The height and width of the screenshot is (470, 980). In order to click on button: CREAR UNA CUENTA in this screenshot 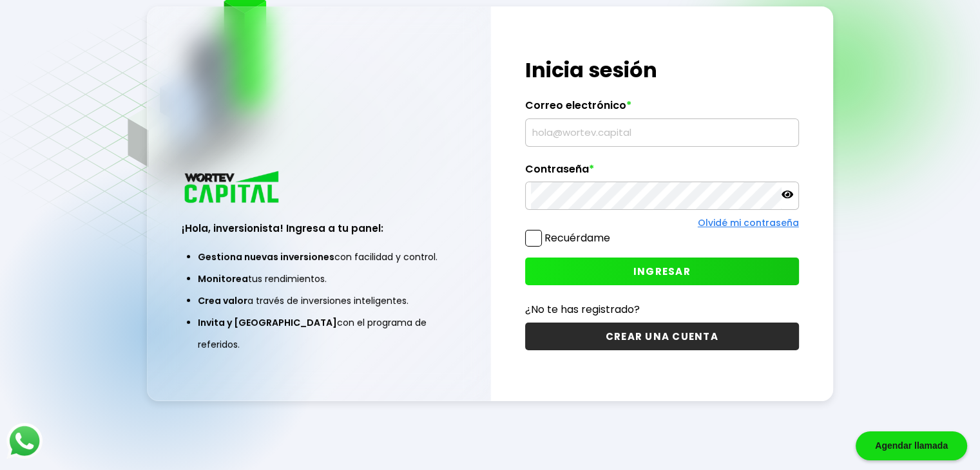, I will do `click(661, 336)`.